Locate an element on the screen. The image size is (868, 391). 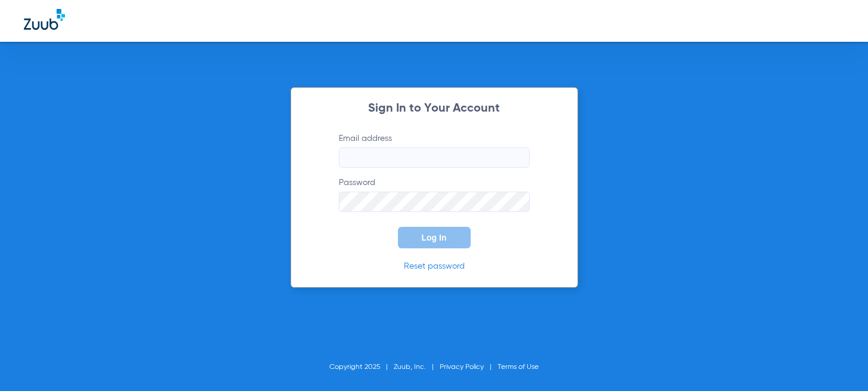
label: Password is located at coordinates (434, 194).